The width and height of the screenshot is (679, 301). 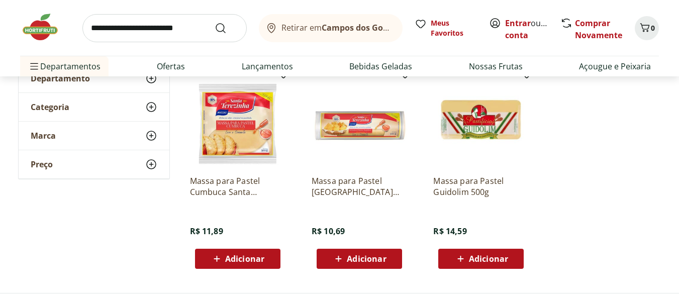 I want to click on span: 0, so click(x=653, y=28).